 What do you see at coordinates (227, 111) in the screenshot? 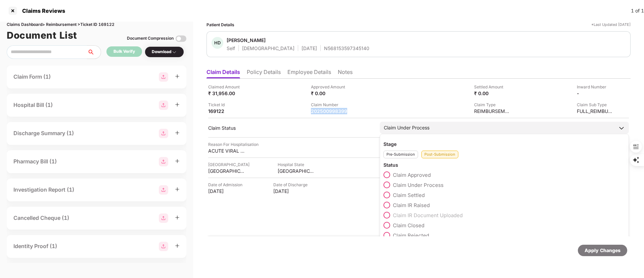
I see `div: 169122` at bounding box center [227, 111].